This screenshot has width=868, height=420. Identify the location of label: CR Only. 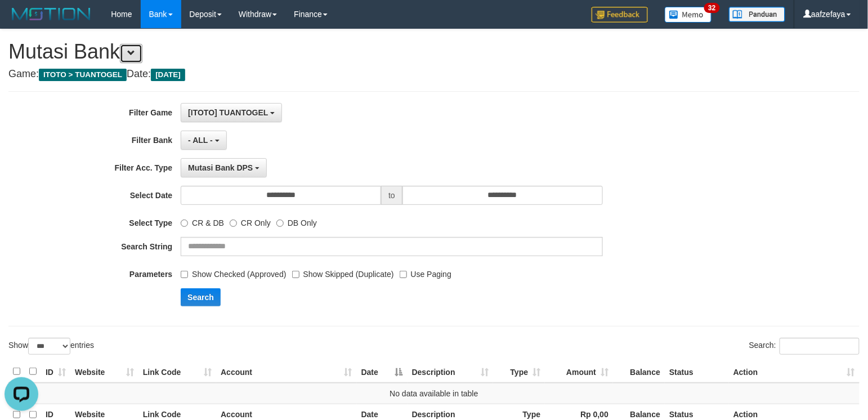
(250, 221).